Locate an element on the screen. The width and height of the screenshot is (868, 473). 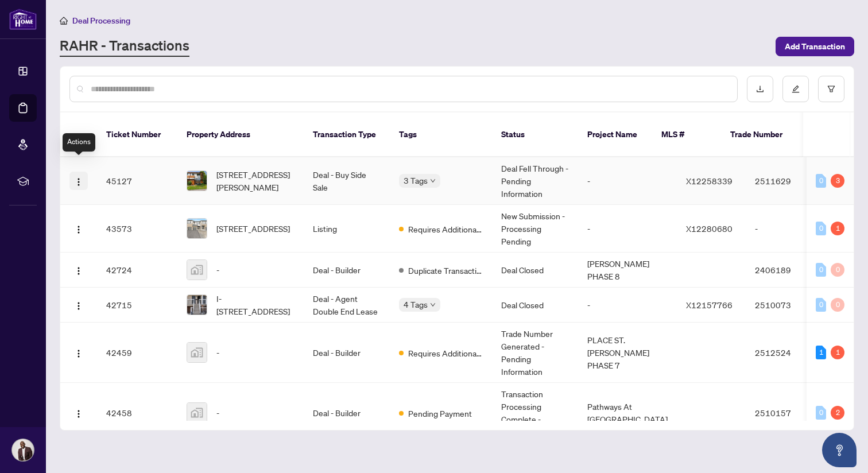
td: Deal - Buy Side Sale is located at coordinates (347, 181).